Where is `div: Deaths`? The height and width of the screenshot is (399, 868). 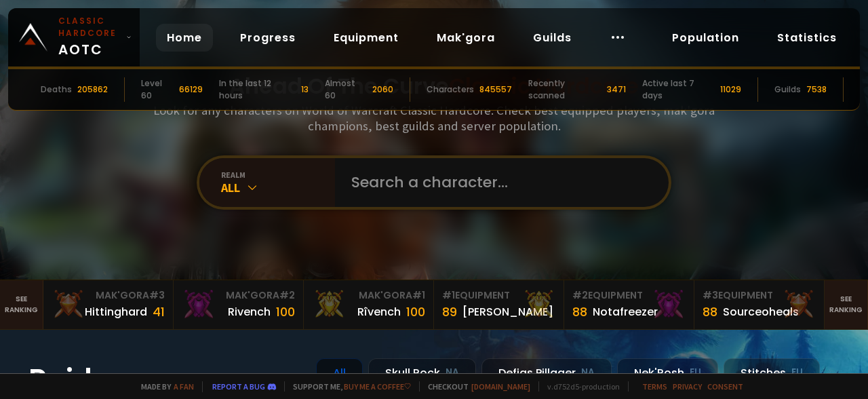
div: Deaths is located at coordinates (57, 90).